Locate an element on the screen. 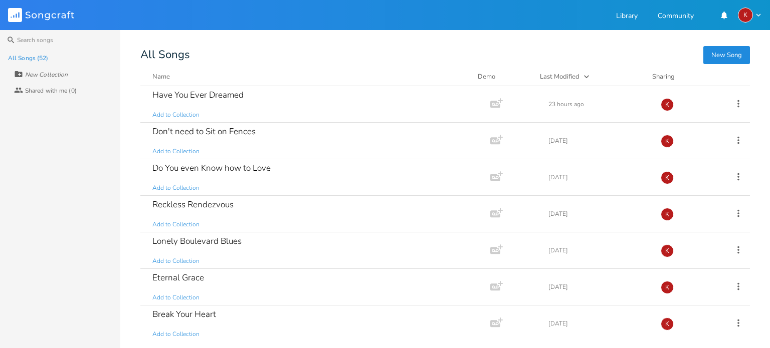 The image size is (770, 348). div: Demo is located at coordinates (503, 77).